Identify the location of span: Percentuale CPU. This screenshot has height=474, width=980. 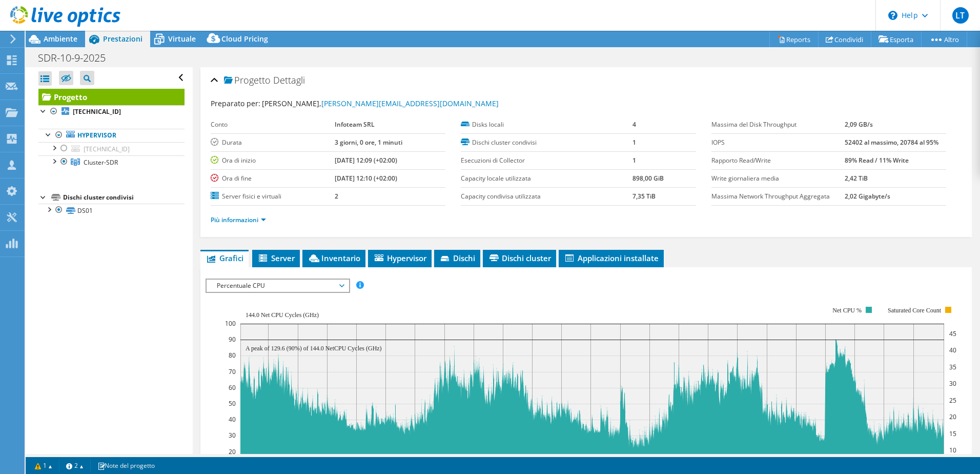
(277, 286).